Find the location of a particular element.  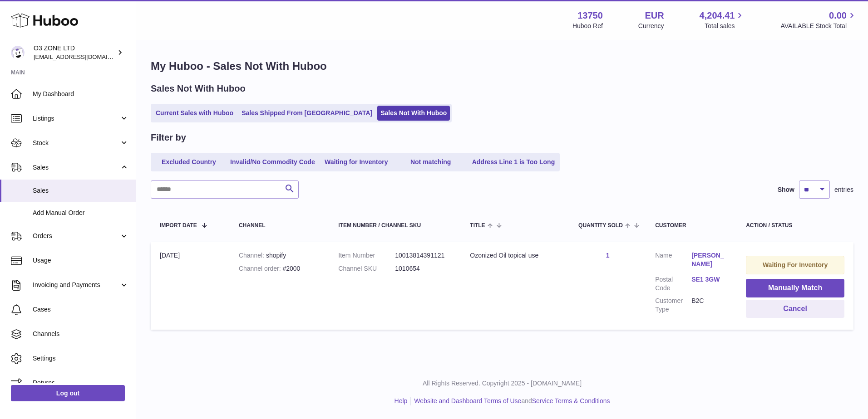

a: Waiting for Inventory is located at coordinates (356, 162).